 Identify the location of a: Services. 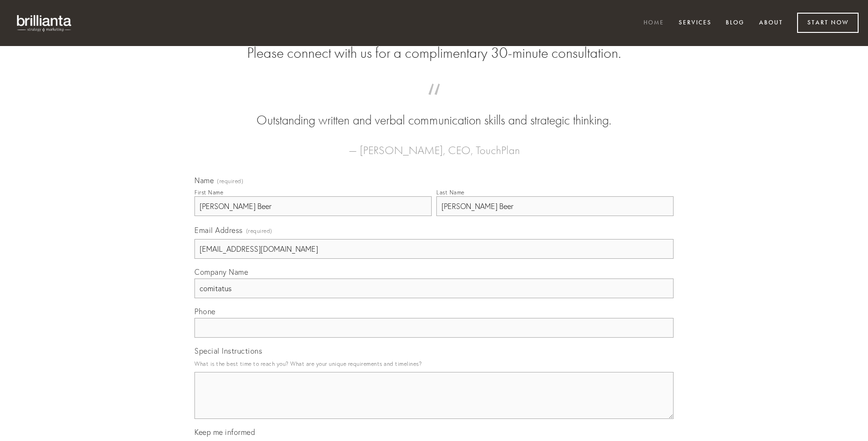
(696, 23).